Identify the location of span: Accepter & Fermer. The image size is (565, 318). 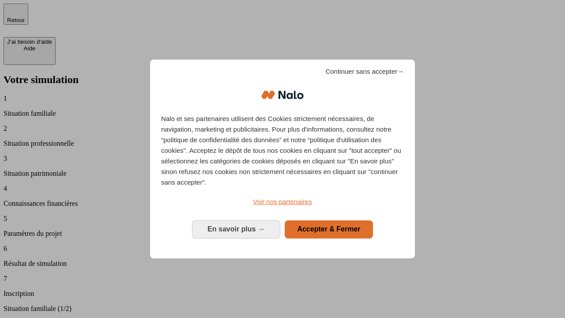
(329, 229).